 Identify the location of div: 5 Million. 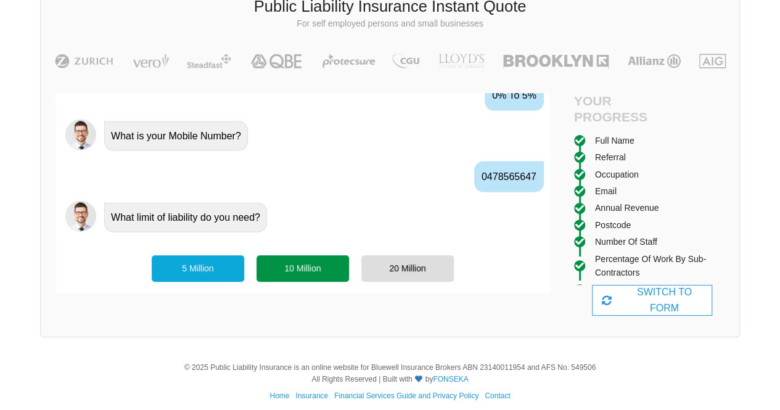
(198, 268).